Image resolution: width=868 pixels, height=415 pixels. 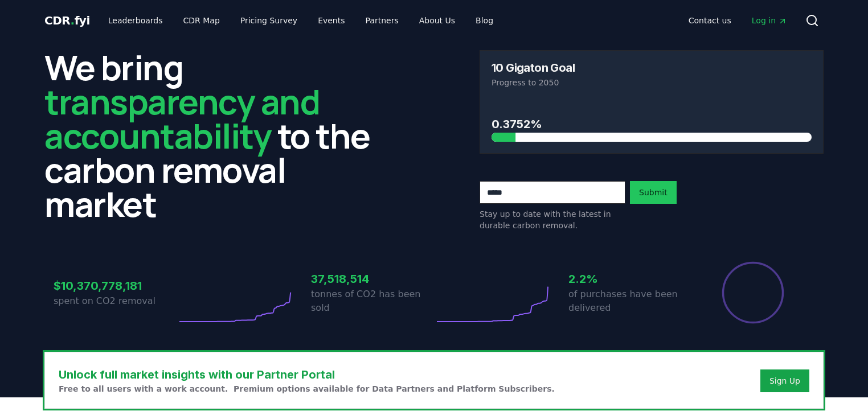 What do you see at coordinates (115, 286) in the screenshot?
I see `h3: $10,370,778,181` at bounding box center [115, 286].